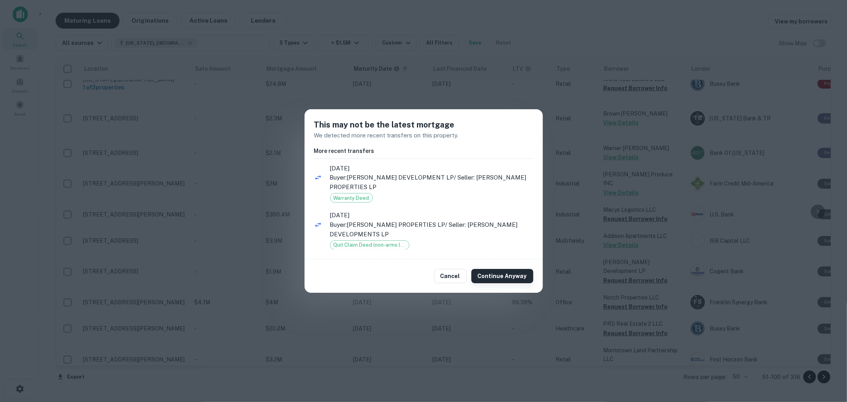 This screenshot has width=847, height=402. Describe the element at coordinates (502, 276) in the screenshot. I see `button: Continue Anyway` at that location.